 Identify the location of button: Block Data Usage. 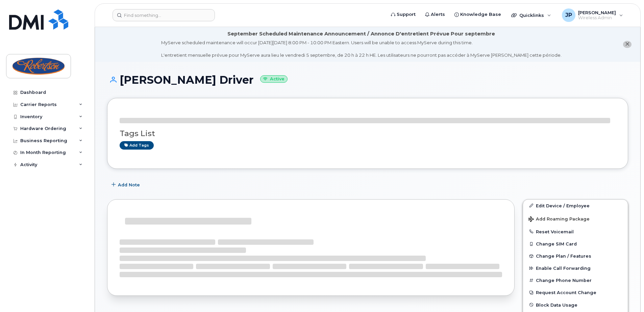
(575, 305).